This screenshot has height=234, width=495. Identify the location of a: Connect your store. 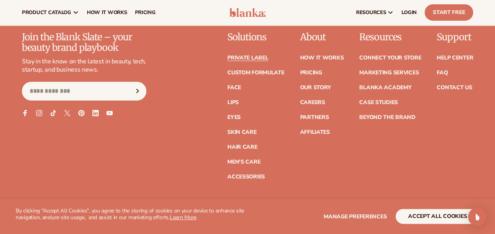
(390, 58).